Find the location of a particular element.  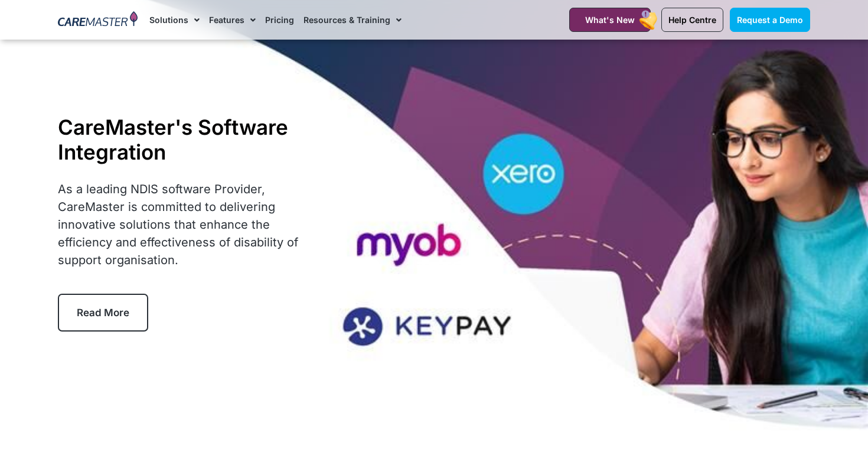

h1: CareMaster's Software Integration is located at coordinates (185, 139).